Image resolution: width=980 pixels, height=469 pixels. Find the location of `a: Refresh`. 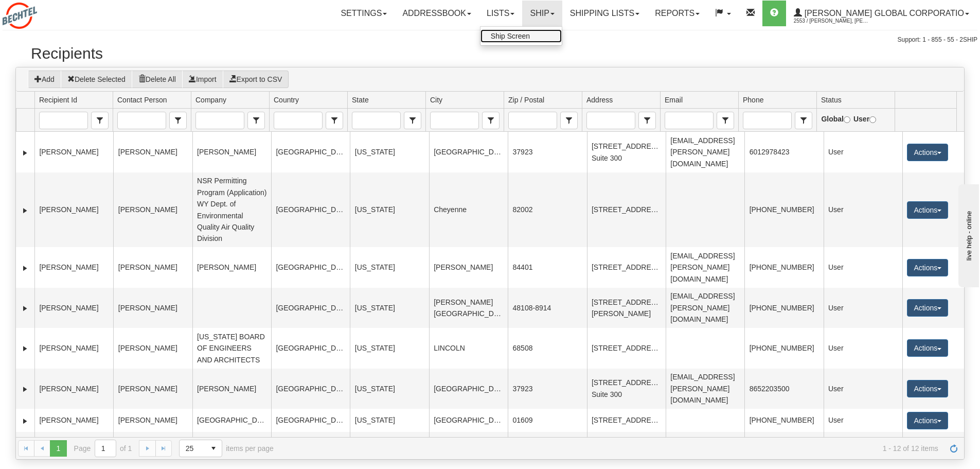

a: Refresh is located at coordinates (954, 448).